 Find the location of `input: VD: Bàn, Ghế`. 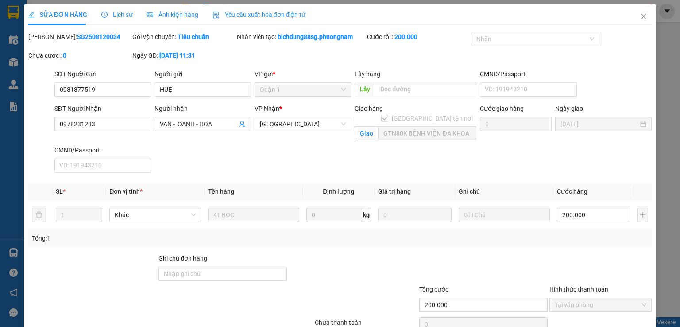

input: VD: Bàn, Ghế is located at coordinates (254, 215).